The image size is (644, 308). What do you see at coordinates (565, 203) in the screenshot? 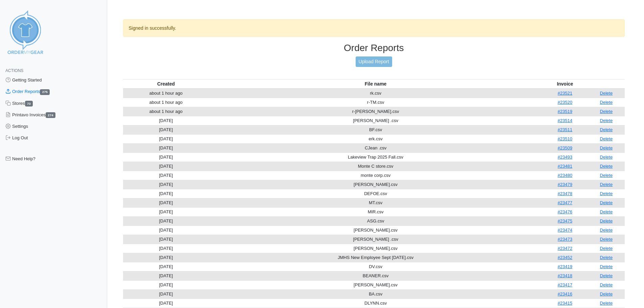
I see `a: #23477` at bounding box center [565, 203].